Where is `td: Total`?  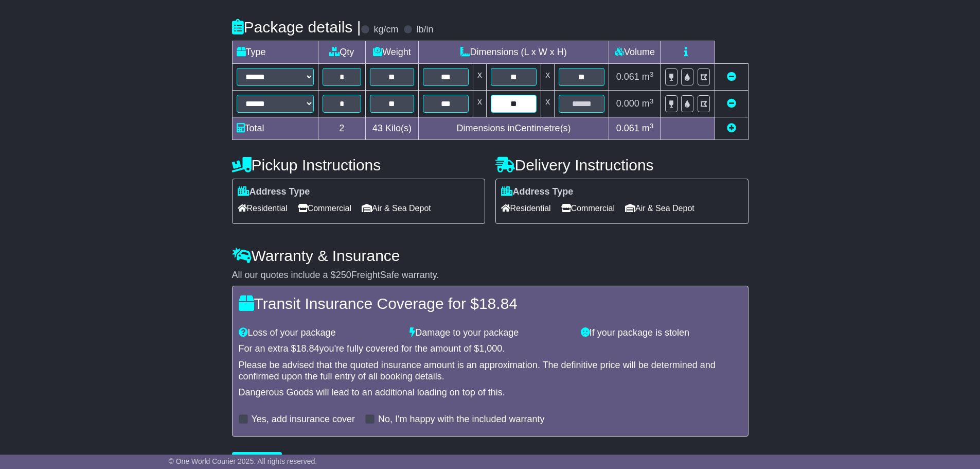
td: Total is located at coordinates (275, 129).